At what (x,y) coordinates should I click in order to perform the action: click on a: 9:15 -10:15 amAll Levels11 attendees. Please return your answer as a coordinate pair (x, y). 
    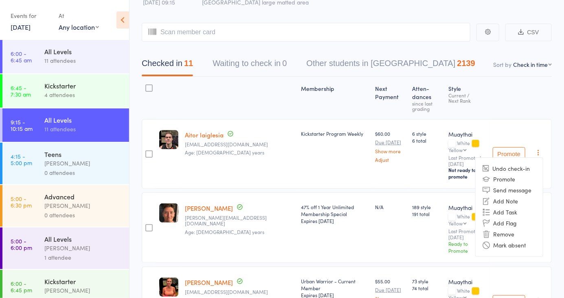
    Looking at the image, I should click on (66, 125).